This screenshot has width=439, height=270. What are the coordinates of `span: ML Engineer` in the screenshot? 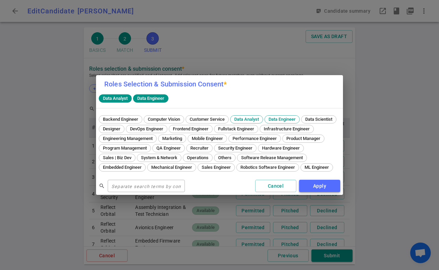 It's located at (317, 167).